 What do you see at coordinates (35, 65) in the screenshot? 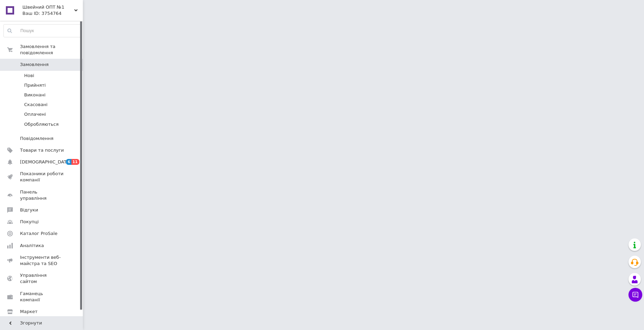
I see `span: Замовлення` at bounding box center [35, 65].